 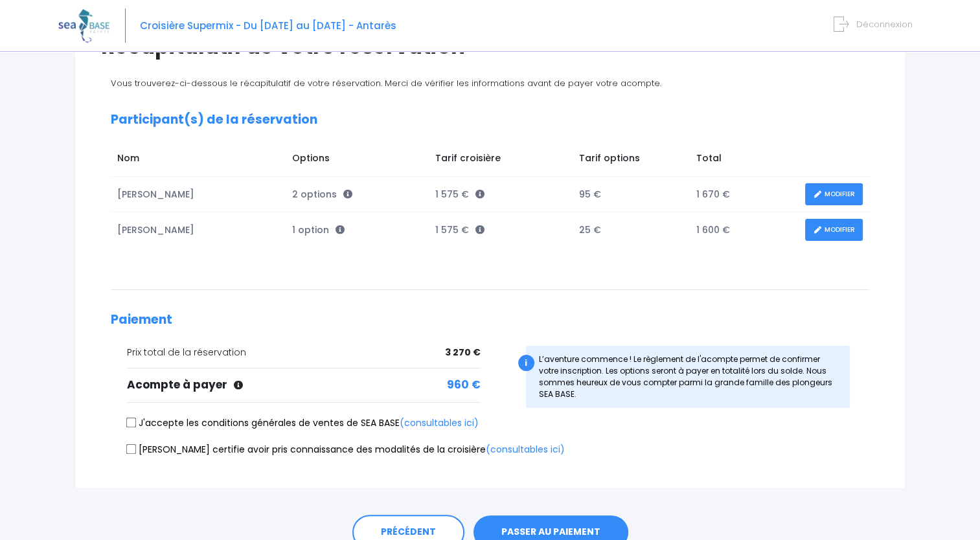 What do you see at coordinates (386, 83) in the screenshot?
I see `span: Vous trouverez-ci-dessous le récapitulatif de votre réservation. Merci de vérifier les informatio...` at bounding box center [386, 83].